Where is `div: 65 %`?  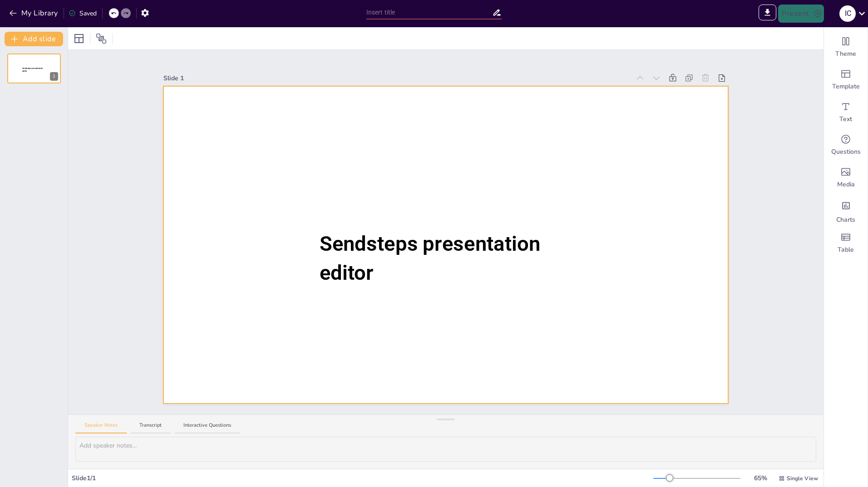 div: 65 % is located at coordinates (760, 478).